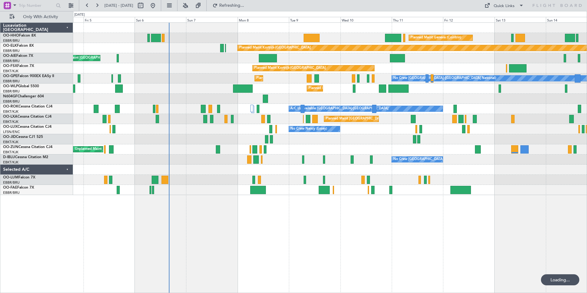 The image size is (587, 293). I want to click on span: OO-LUM, so click(11, 177).